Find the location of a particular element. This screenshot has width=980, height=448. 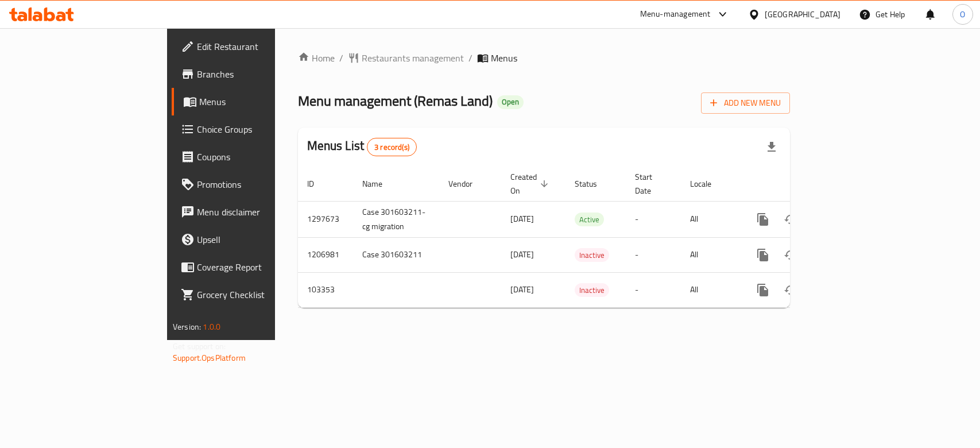

a: Choice Groups is located at coordinates (251, 129).